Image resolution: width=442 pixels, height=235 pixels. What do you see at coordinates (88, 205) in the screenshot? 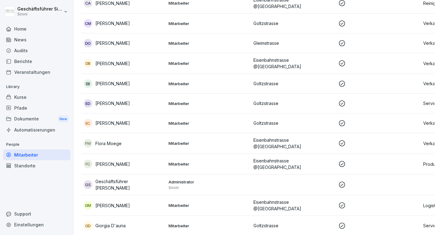
I see `div: GM` at bounding box center [88, 205].